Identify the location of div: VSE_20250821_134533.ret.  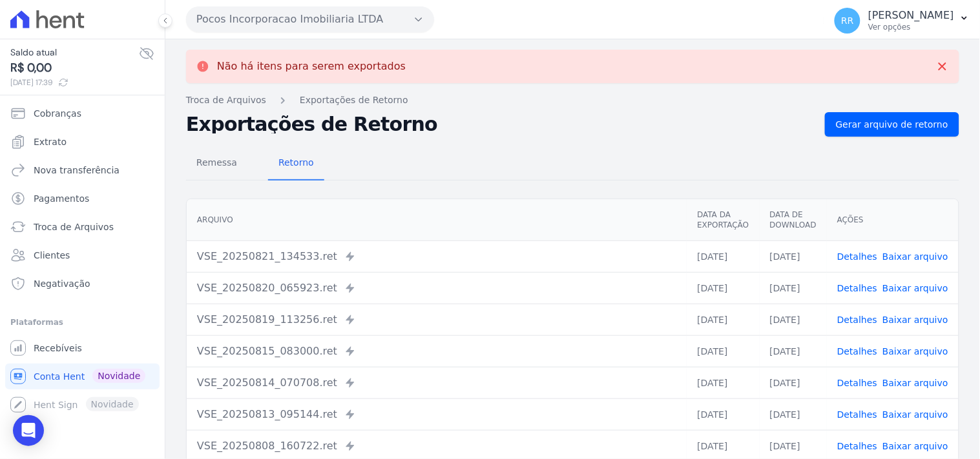
(436, 257).